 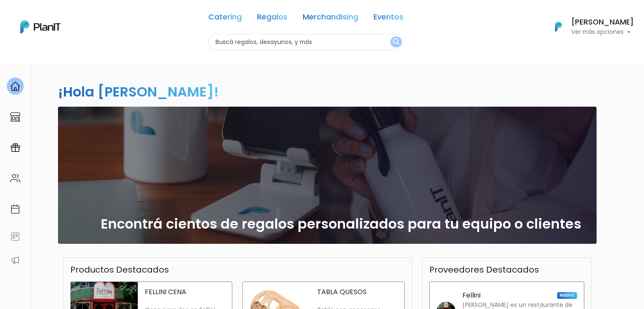 What do you see at coordinates (396, 42) in the screenshot?
I see `img: search_button-432b6d5273f82d61273b3651a40e1bd1b912527efae98b1b7a1b2c0702e16a8d.svg` at bounding box center [396, 42].